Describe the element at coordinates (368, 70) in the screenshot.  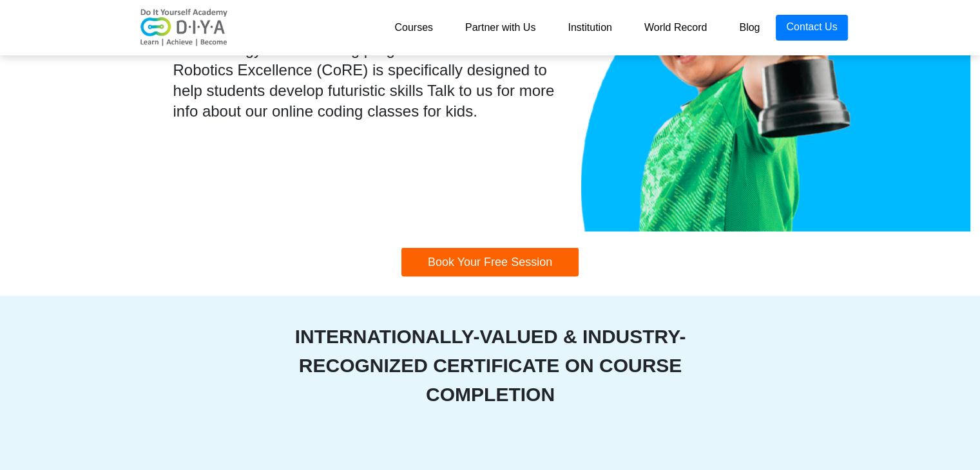
I see `div: We use TechXploraTion pedagogy, a unique methodology in our training programs. Our Centre of Robo...` at that location.